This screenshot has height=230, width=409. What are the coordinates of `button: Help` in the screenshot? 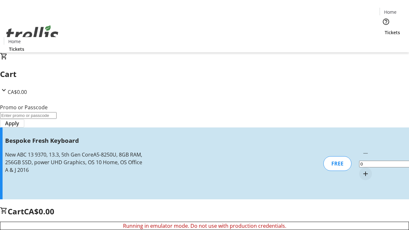 It's located at (386, 22).